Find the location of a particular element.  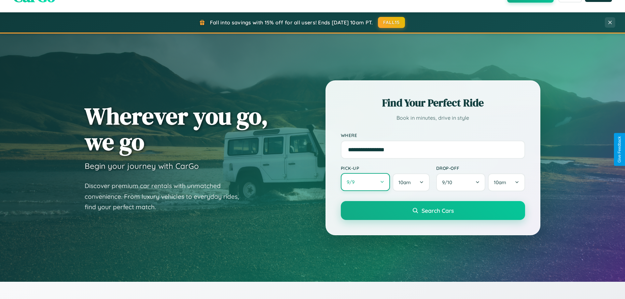

button: 9/9 is located at coordinates (365, 182).